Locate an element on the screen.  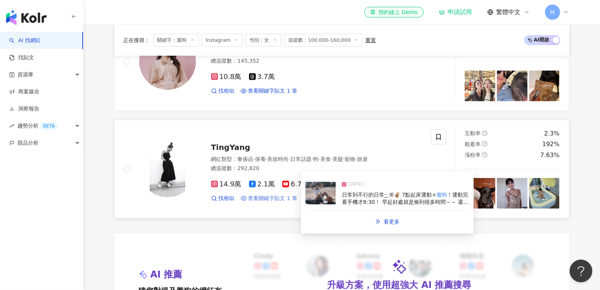
span: 關鍵字：遛狗 is located at coordinates (176, 40).